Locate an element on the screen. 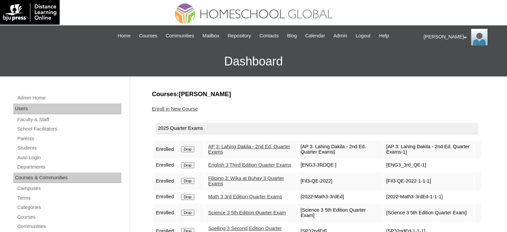 The image size is (507, 232). a: Categories is located at coordinates (69, 207).